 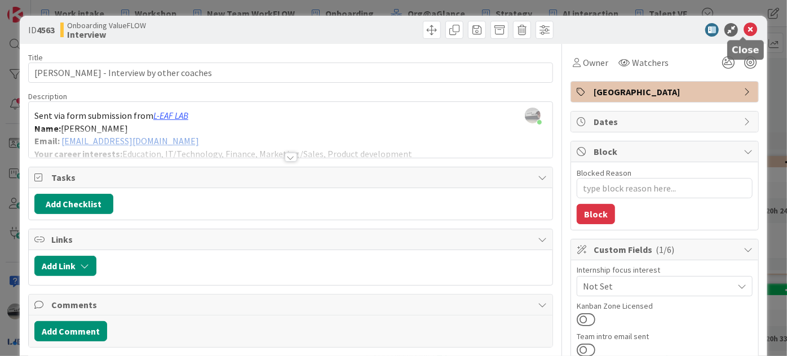 What do you see at coordinates (107, 34) in the screenshot?
I see `b: Interview` at bounding box center [107, 34].